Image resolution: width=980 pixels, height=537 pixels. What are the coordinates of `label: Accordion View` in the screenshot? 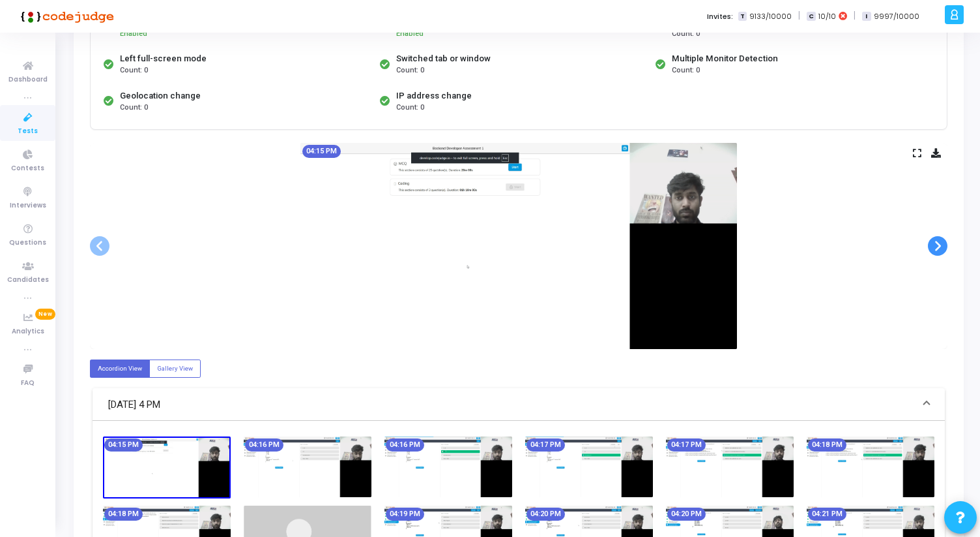 It's located at (120, 368).